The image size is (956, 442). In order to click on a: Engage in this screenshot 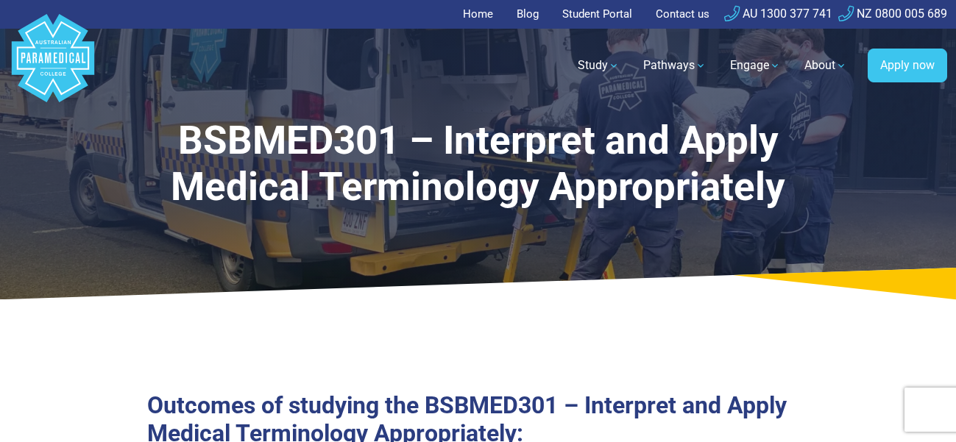, I will do `click(755, 65)`.